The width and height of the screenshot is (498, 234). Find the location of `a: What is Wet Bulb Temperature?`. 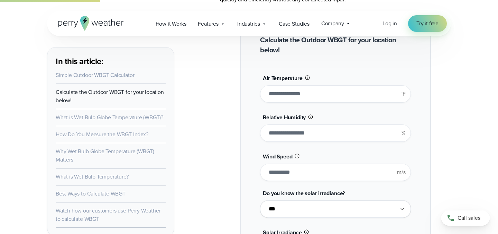

a: What is Wet Bulb Temperature? is located at coordinates (92, 176).